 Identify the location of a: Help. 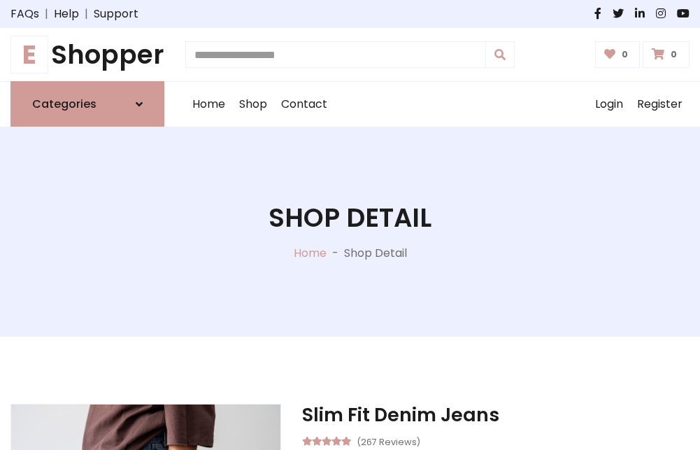
(66, 14).